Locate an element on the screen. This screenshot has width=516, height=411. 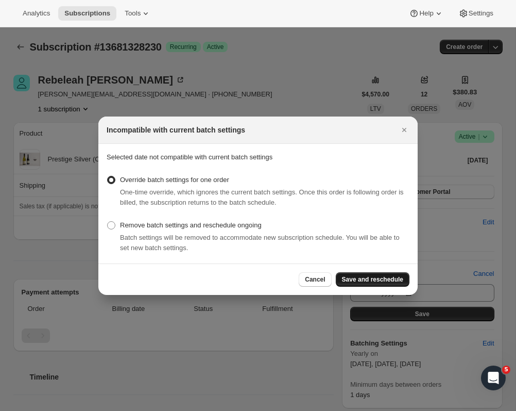
span: Tools is located at coordinates (132, 13).